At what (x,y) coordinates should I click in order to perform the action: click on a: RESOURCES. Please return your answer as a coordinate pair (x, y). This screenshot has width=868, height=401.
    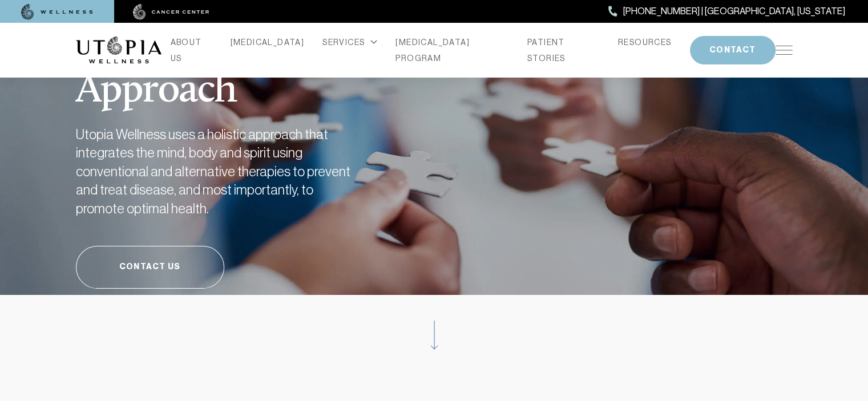
    Looking at the image, I should click on (645, 42).